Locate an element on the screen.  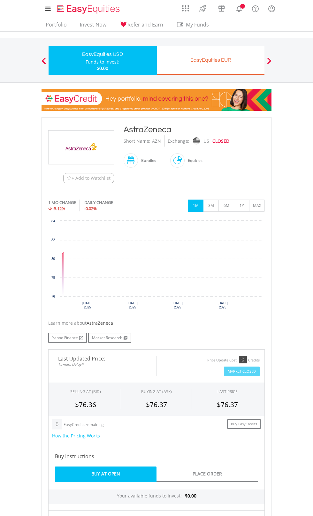
button: 3M is located at coordinates (211, 206).